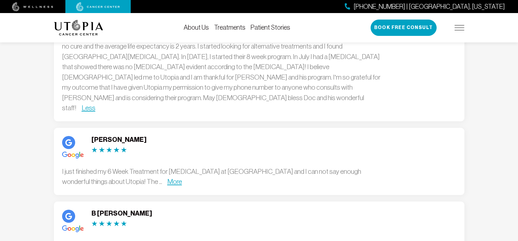 Image resolution: width=518 pixels, height=241 pixels. What do you see at coordinates (78, 28) in the screenshot?
I see `img: logo` at bounding box center [78, 28].